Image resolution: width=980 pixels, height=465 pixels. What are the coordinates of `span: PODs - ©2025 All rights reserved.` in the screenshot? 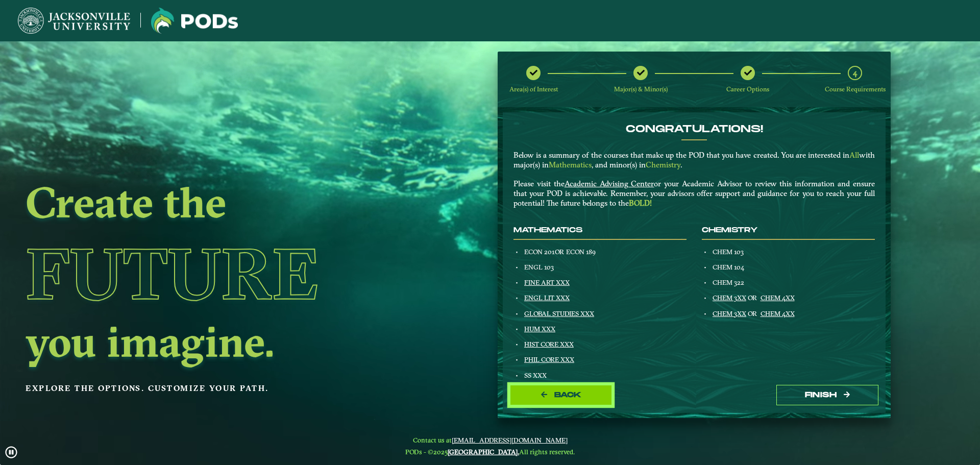 It's located at (490, 452).